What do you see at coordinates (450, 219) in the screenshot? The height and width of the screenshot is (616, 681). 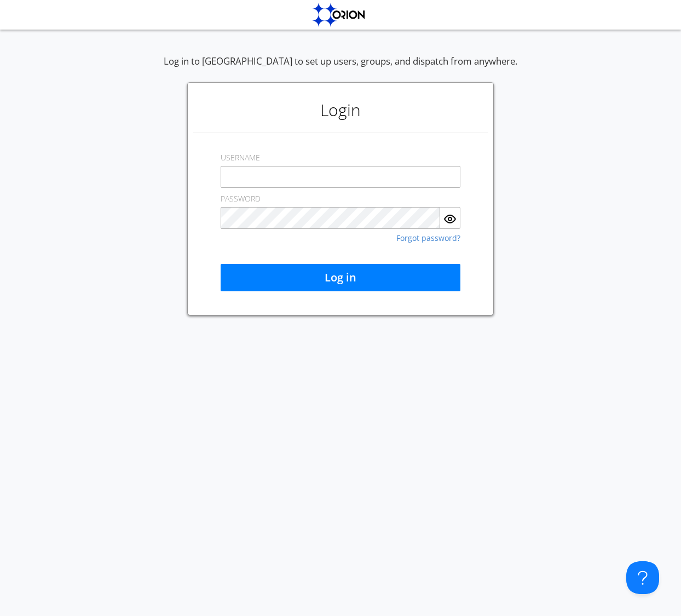 I see `img: eye.svg` at bounding box center [450, 219].